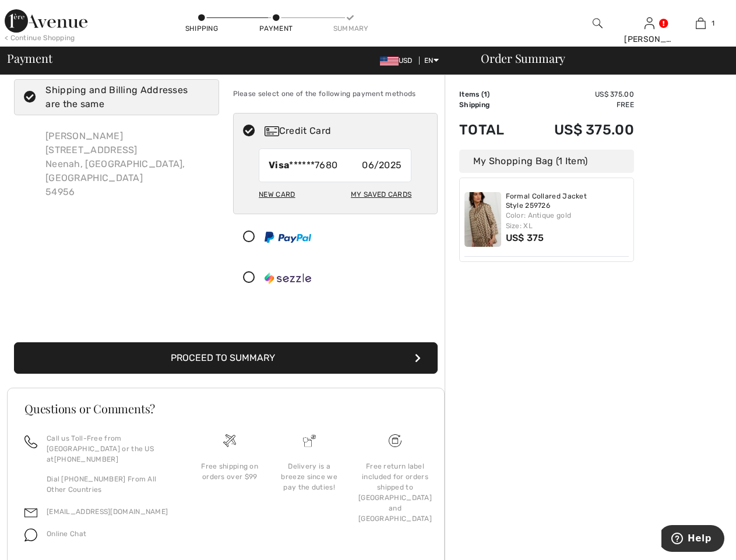 Image resolution: width=736 pixels, height=560 pixels. I want to click on div: Shipping and Billing Addresses are the same, so click(123, 97).